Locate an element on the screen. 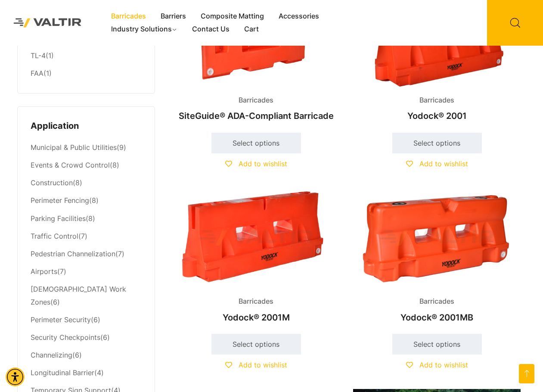 This screenshot has height=392, width=543. a: Industry Solutions is located at coordinates (144, 29).